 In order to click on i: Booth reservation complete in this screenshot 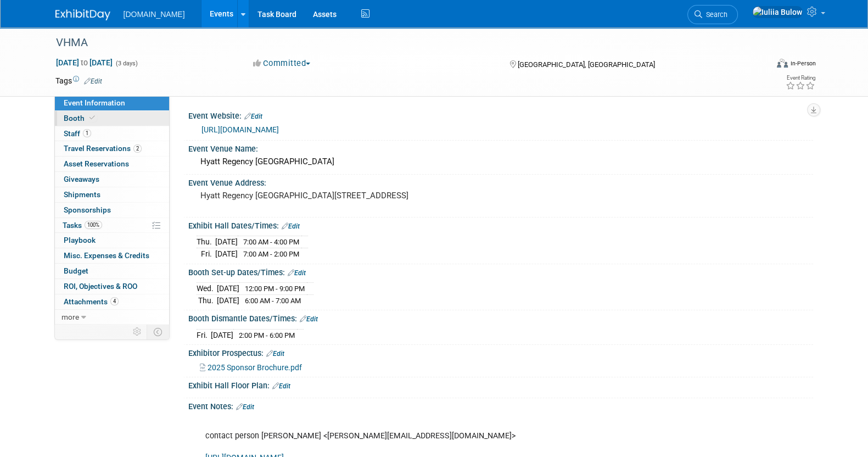, I will do `click(92, 117)`.